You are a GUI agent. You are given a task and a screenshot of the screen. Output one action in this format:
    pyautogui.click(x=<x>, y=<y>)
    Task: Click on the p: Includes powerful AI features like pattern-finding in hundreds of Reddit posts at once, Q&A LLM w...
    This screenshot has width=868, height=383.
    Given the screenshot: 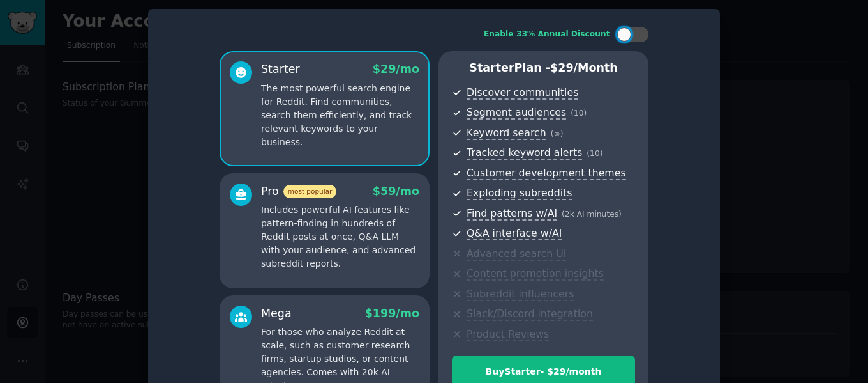 What is the action you would take?
    pyautogui.click(x=340, y=237)
    